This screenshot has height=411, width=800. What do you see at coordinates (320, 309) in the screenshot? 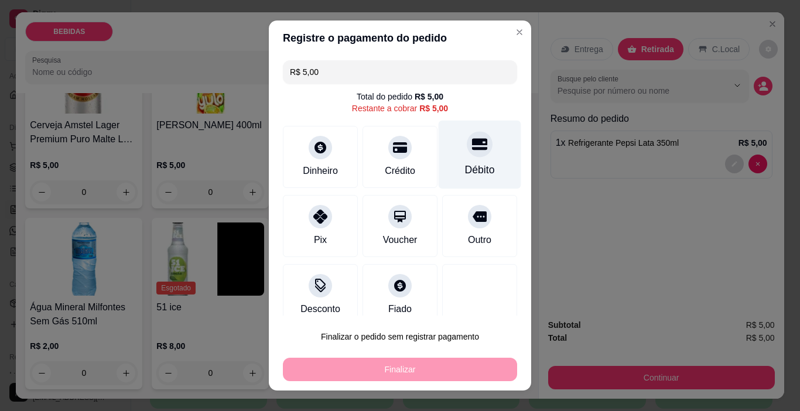
I see `div: Desconto` at bounding box center [320, 309].